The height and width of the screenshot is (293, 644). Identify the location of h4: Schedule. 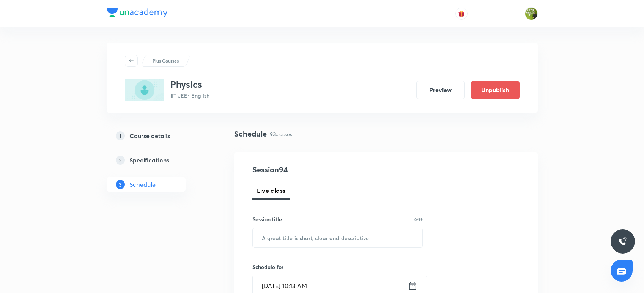
(250, 134).